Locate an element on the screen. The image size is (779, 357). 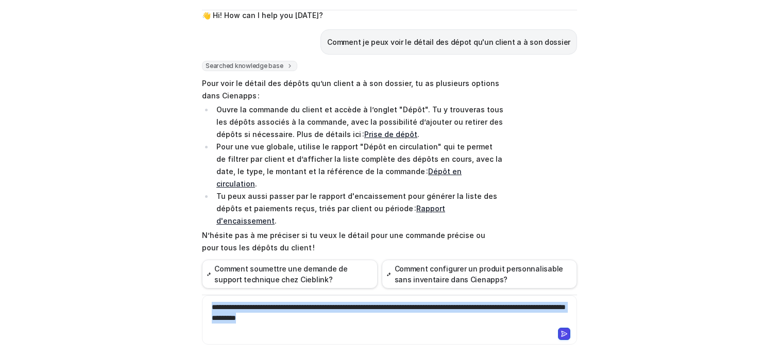
span: Searched knowledge base is located at coordinates (249, 66).